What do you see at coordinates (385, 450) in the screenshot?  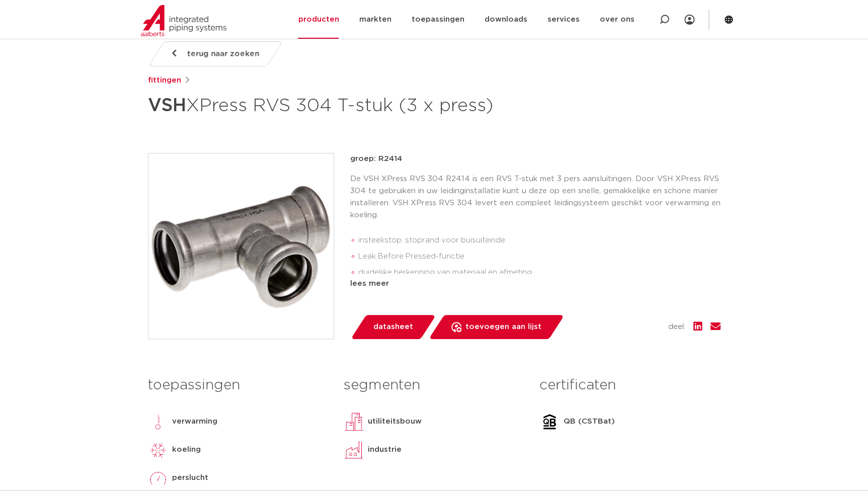 I see `p: industrie` at bounding box center [385, 450].